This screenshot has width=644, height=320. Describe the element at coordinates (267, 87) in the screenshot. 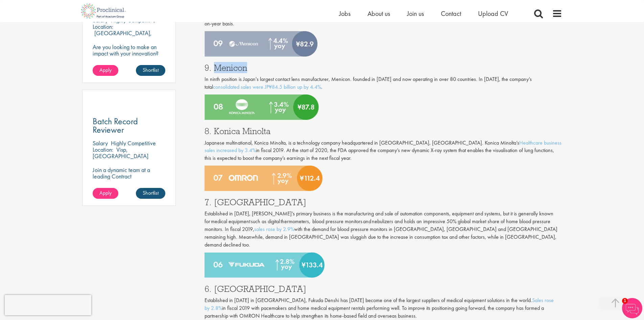

I see `a: consolidated sales were JP¥84.5 billion up by 4.4%` at that location.